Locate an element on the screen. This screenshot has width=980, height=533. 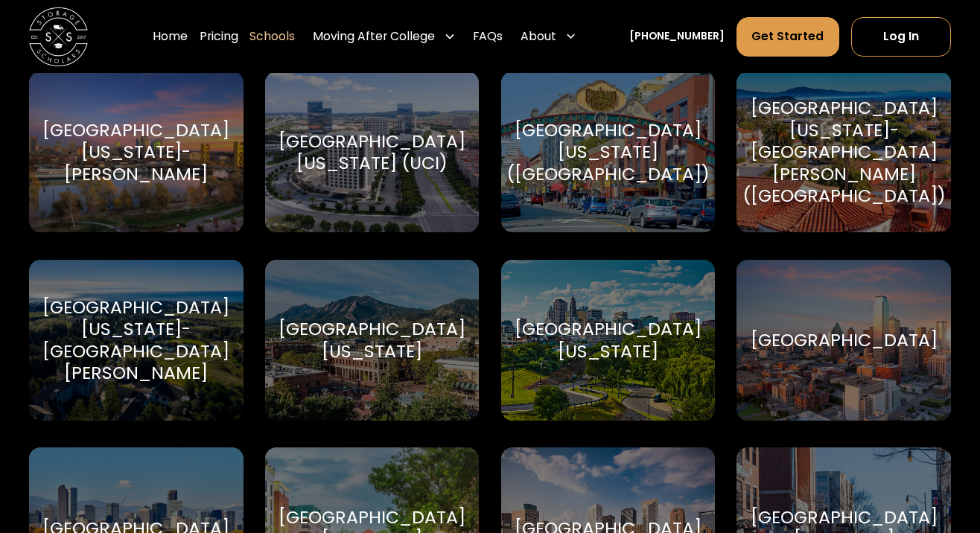
a: home is located at coordinates (58, 37).